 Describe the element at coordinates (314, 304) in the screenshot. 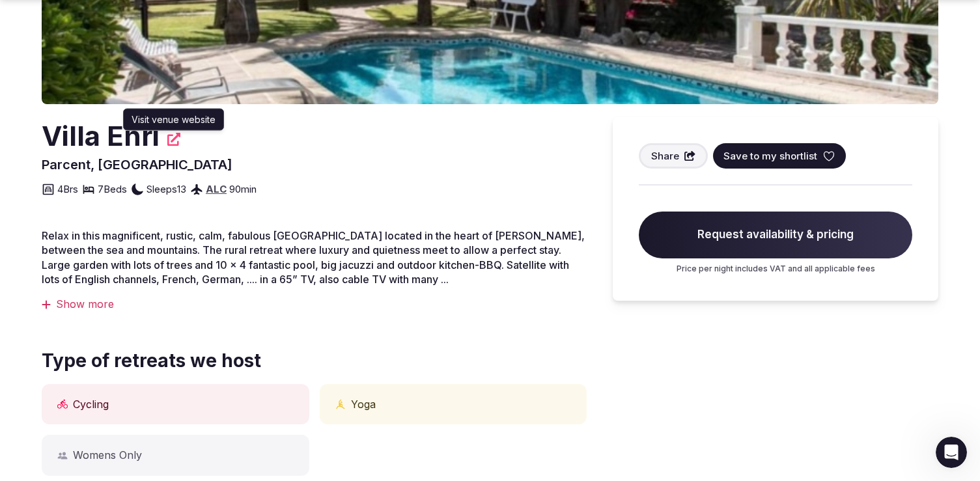

I see `div: Show more` at that location.